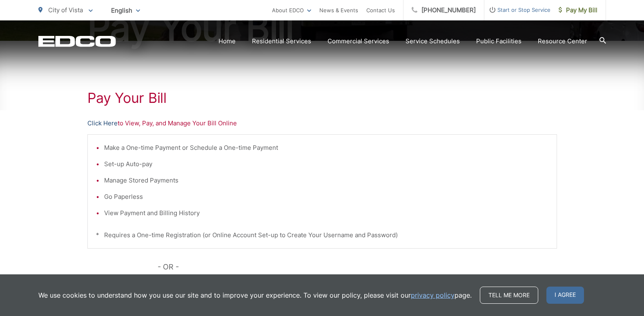 The image size is (644, 316). Describe the element at coordinates (322, 123) in the screenshot. I see `p: to View, Pay, and Manage Your Bill Online` at that location.